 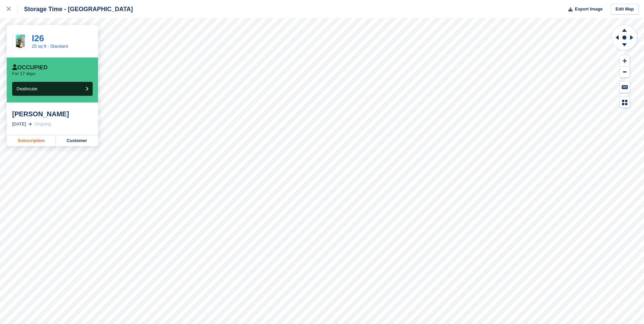 What do you see at coordinates (27, 89) in the screenshot?
I see `span: Deallocate` at bounding box center [27, 89].